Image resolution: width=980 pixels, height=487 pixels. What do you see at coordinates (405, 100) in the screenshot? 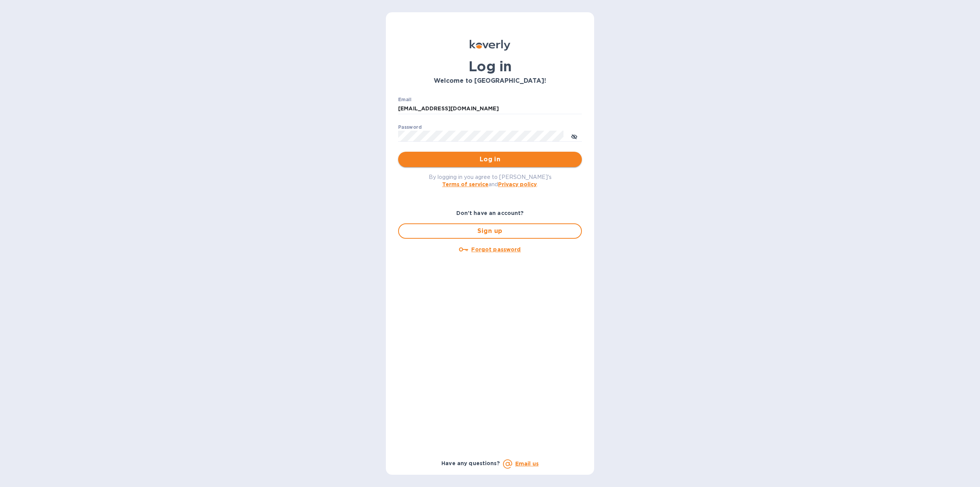
I see `label: Email` at bounding box center [405, 100].